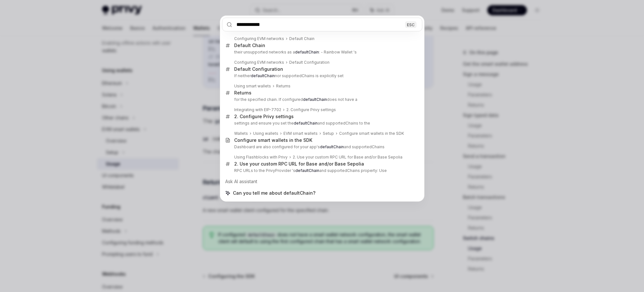 The image size is (644, 292). I want to click on p: Dashboard are also configured for your app's and supportedChains, so click(322, 147).